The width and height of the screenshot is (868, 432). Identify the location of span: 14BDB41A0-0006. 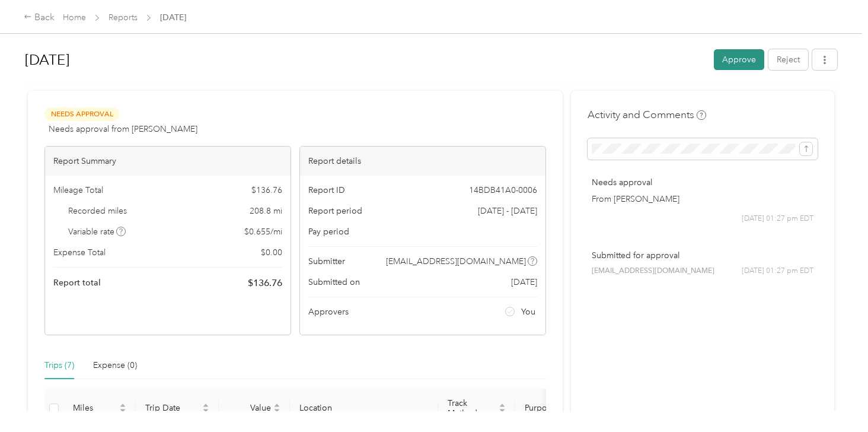
(503, 190).